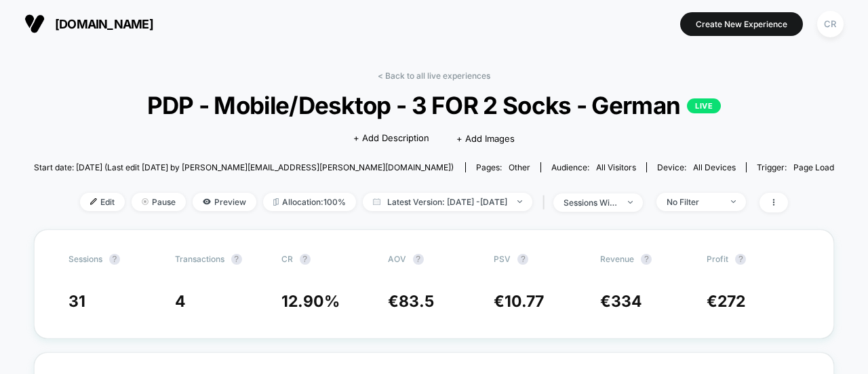 The width and height of the screenshot is (868, 374). Describe the element at coordinates (391, 138) in the screenshot. I see `span: + Add Description` at that location.